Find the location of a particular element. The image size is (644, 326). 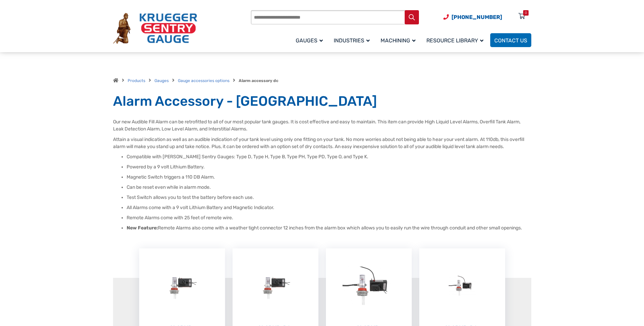

li: Remote Alarms come with 25 feet of remote wire. is located at coordinates (329, 218).